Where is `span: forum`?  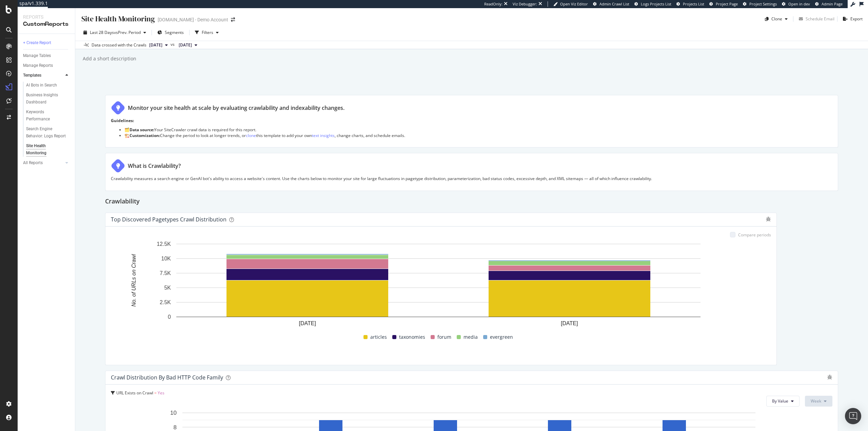
span: forum is located at coordinates (444, 337).